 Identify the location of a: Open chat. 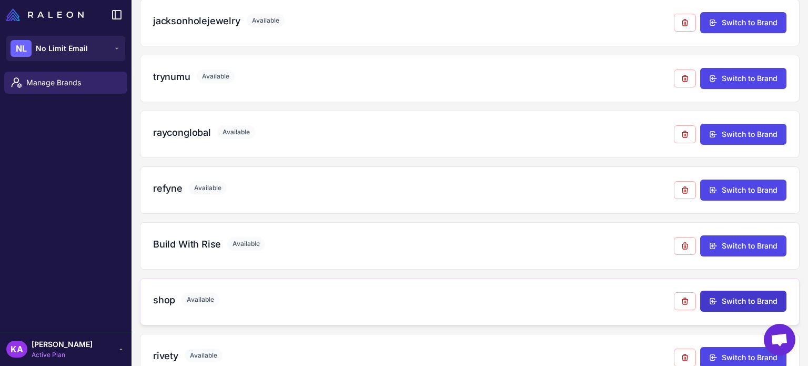
(780, 339).